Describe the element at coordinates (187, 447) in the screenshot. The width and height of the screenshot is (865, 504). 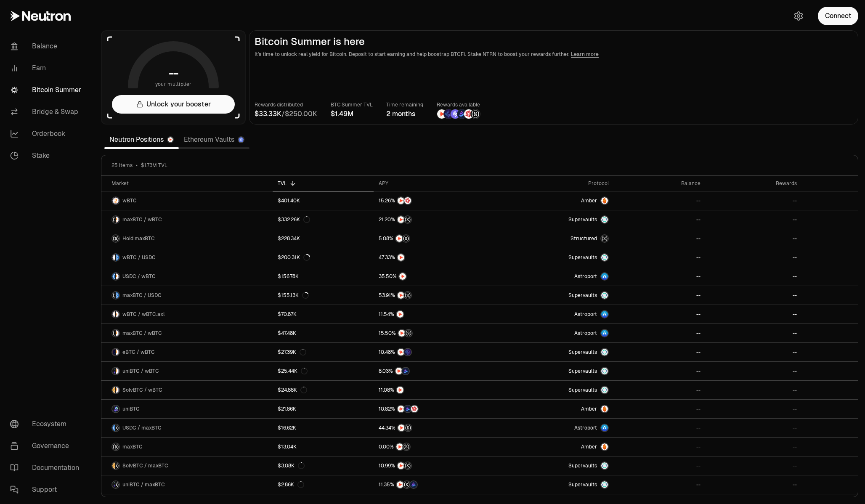
I see `a: maxBTC LogomaxBTC` at that location.